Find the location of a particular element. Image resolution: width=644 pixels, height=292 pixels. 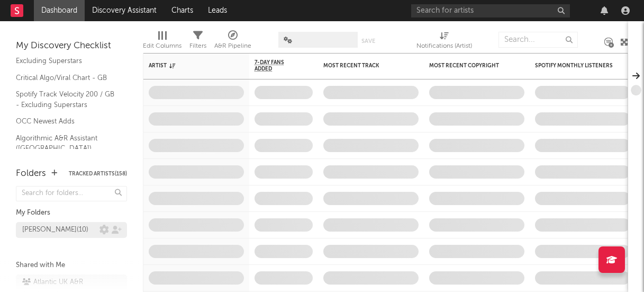

div: Artist is located at coordinates (189, 65).